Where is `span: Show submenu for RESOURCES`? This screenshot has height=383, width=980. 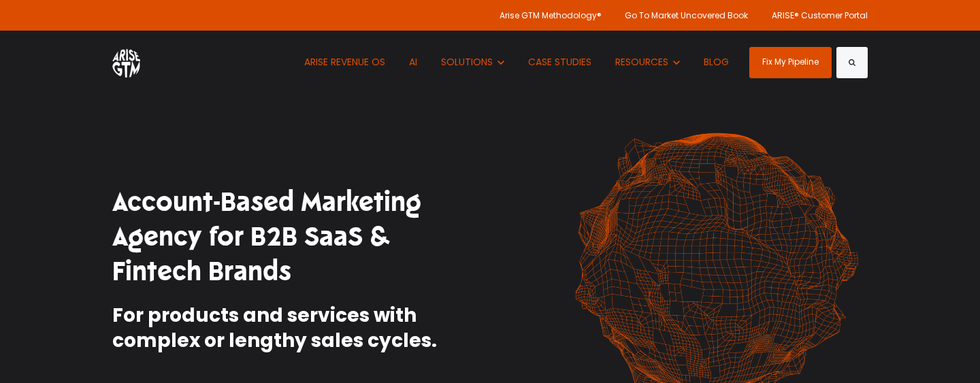 span: Show submenu for RESOURCES is located at coordinates (615, 55).